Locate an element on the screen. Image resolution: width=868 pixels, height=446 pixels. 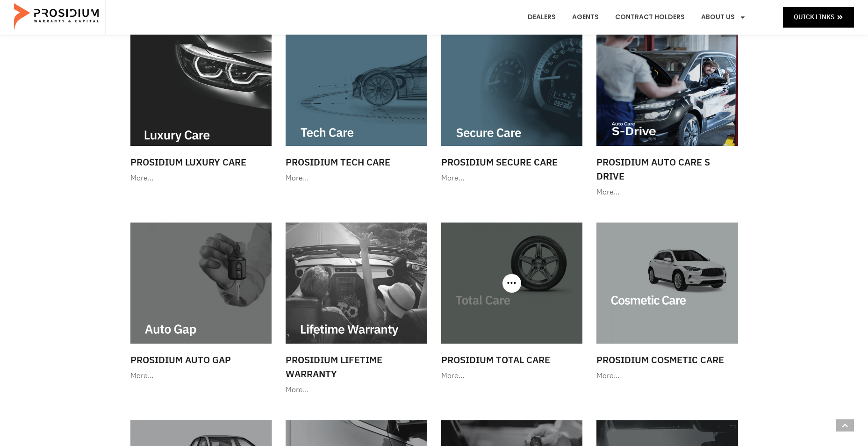
h3: Prosidium Auto Gap is located at coordinates (201, 360).